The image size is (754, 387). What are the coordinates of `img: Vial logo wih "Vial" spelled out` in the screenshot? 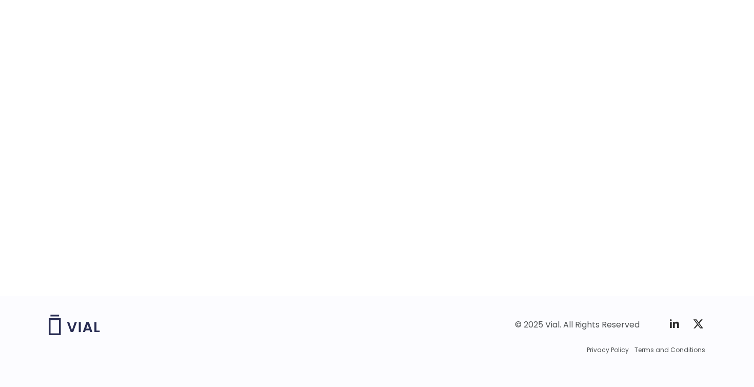 It's located at (74, 325).